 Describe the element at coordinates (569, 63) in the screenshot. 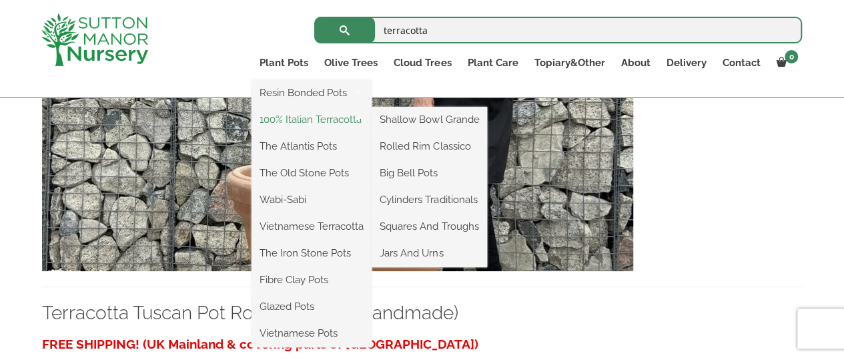

I see `a: Topiary&Other` at that location.